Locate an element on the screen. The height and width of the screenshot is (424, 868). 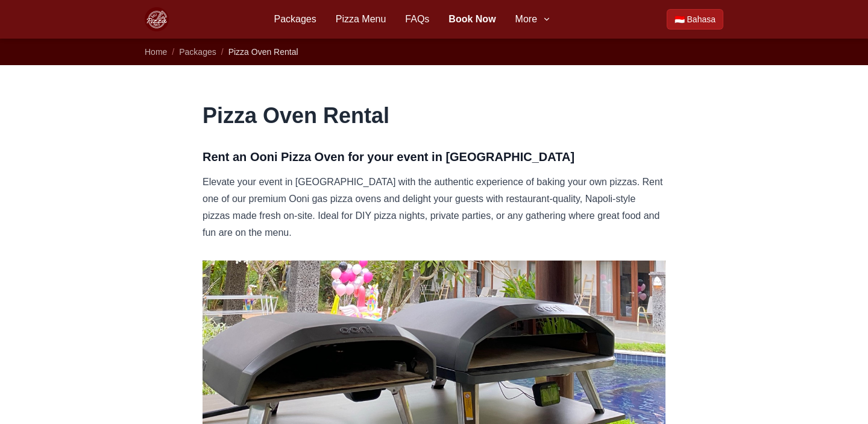
a: Home is located at coordinates (155, 51).